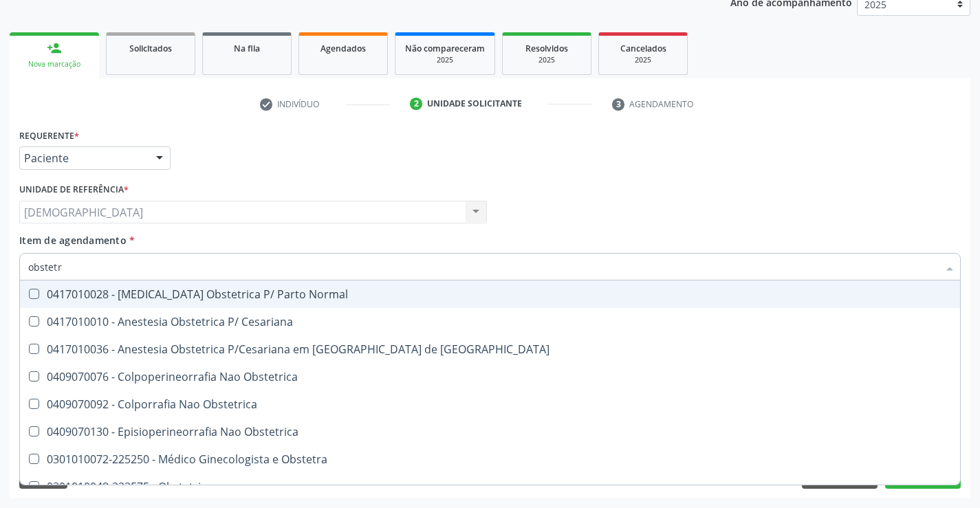 This screenshot has height=508, width=980. I want to click on div: 0417010010 - Anestesia Obstetrica P/ Cesariana, so click(489, 321).